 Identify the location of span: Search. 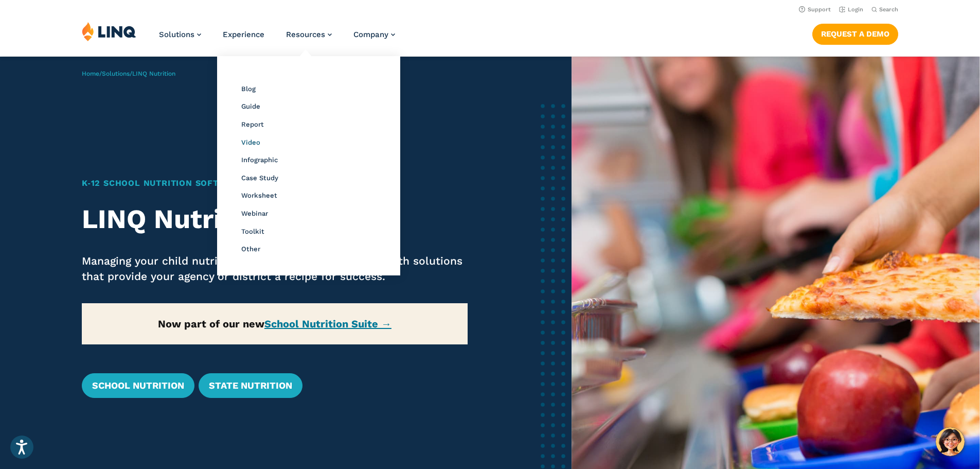
(889, 9).